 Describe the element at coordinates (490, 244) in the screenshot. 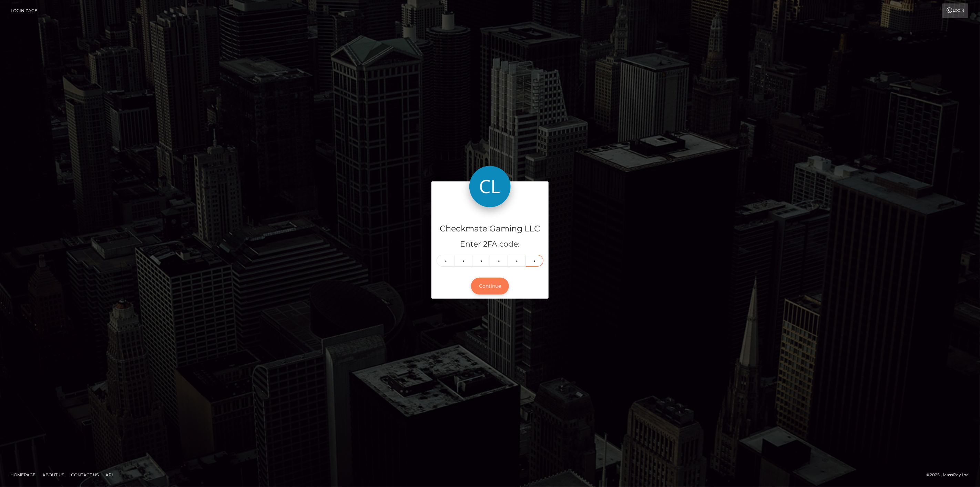

I see `h5: Enter 2FA code:` at that location.